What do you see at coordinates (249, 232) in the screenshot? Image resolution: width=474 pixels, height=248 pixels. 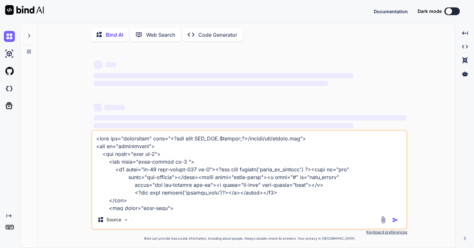 I see `p: Keyboard preferences` at bounding box center [249, 232].